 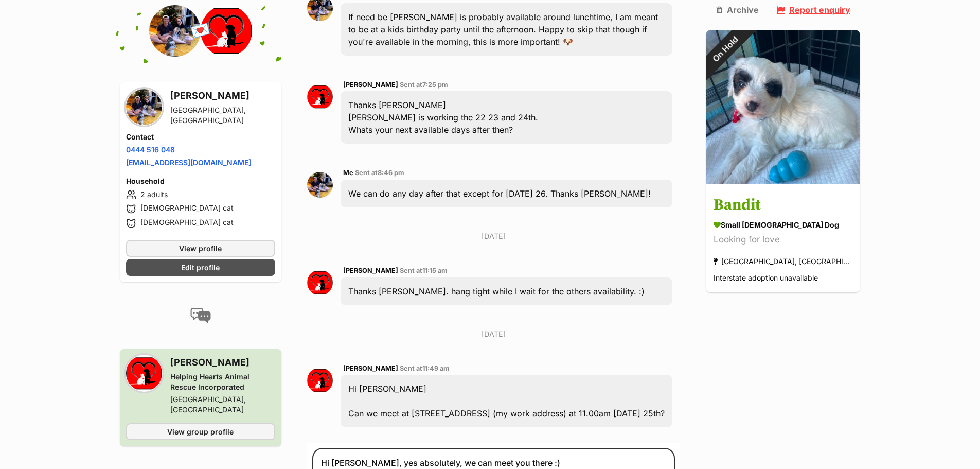 What do you see at coordinates (201, 431) in the screenshot?
I see `a: View group profile` at bounding box center [201, 431].